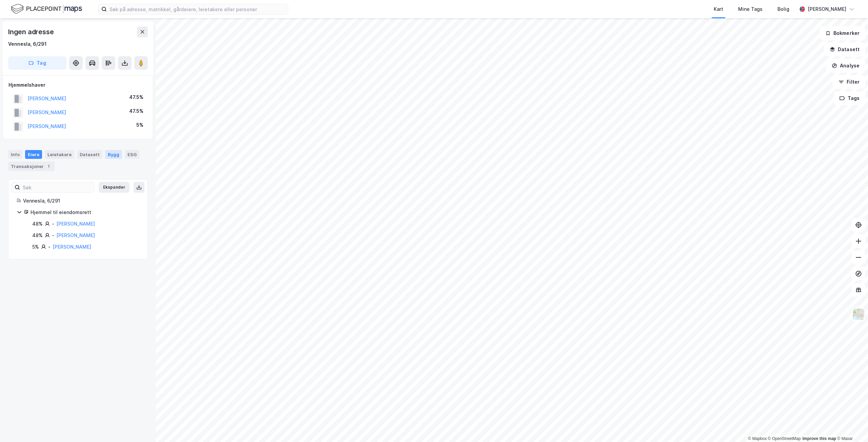  Describe the element at coordinates (719, 9) in the screenshot. I see `div: Kart` at that location.